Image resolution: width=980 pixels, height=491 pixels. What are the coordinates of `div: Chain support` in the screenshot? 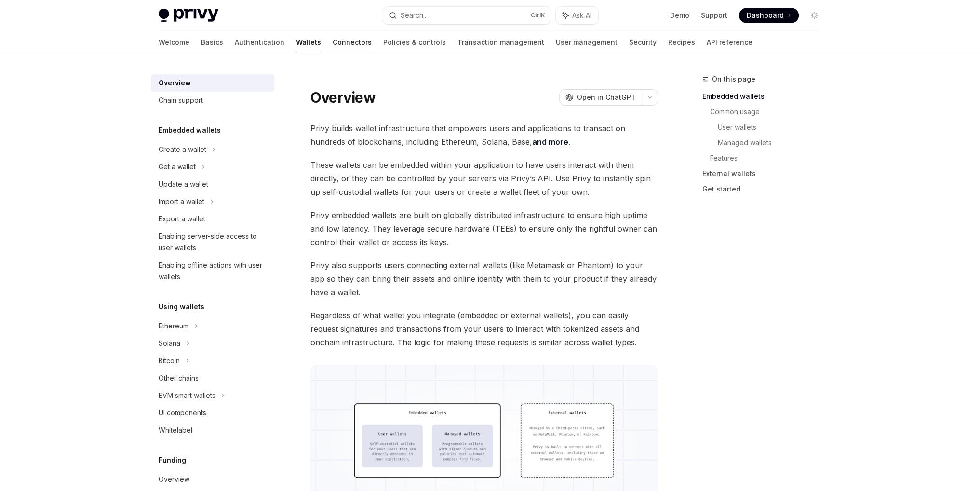 It's located at (181, 100).